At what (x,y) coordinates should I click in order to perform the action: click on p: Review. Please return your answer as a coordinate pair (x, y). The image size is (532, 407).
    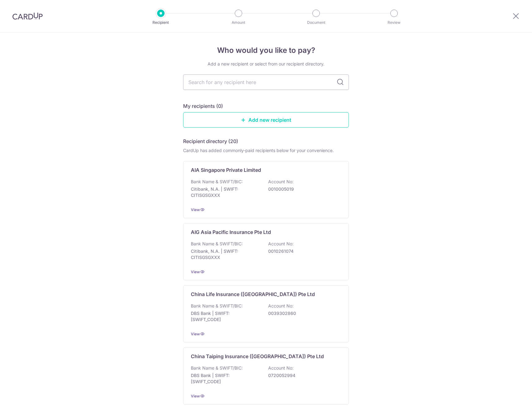
    Looking at the image, I should click on (394, 23).